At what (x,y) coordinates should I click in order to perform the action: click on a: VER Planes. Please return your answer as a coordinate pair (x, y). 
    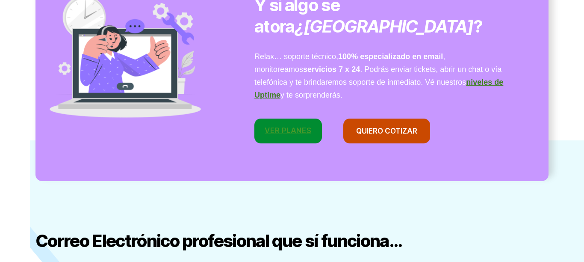
    Looking at the image, I should click on (288, 131).